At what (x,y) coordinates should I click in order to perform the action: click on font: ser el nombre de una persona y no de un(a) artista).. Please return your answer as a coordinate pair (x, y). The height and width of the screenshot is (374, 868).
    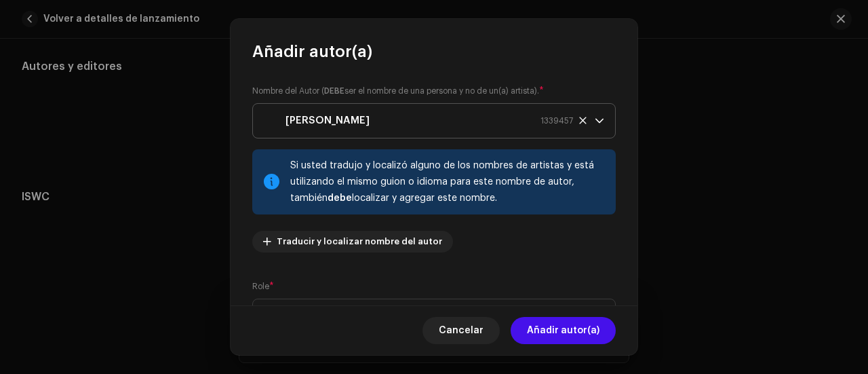
    Looking at the image, I should click on (441, 91).